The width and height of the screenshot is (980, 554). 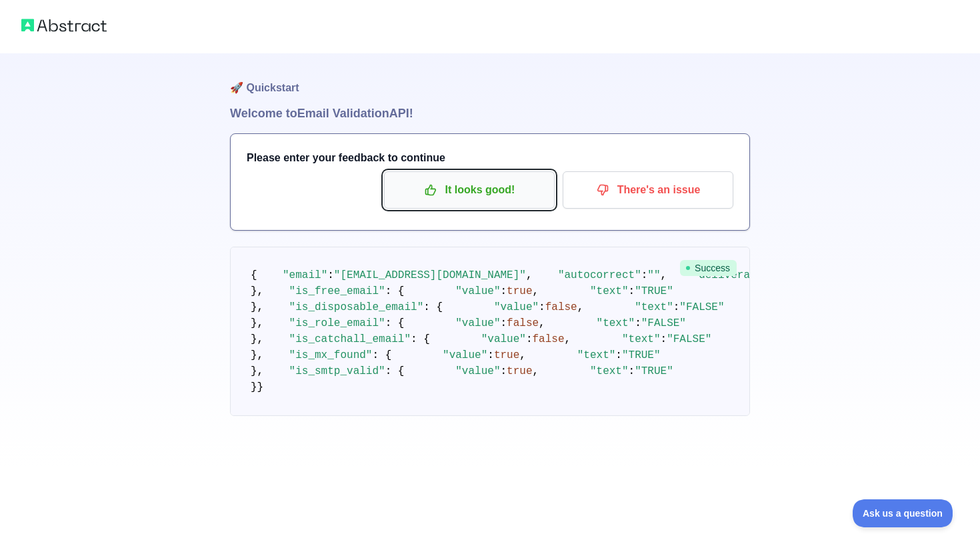 I want to click on p: It looks good!, so click(x=469, y=190).